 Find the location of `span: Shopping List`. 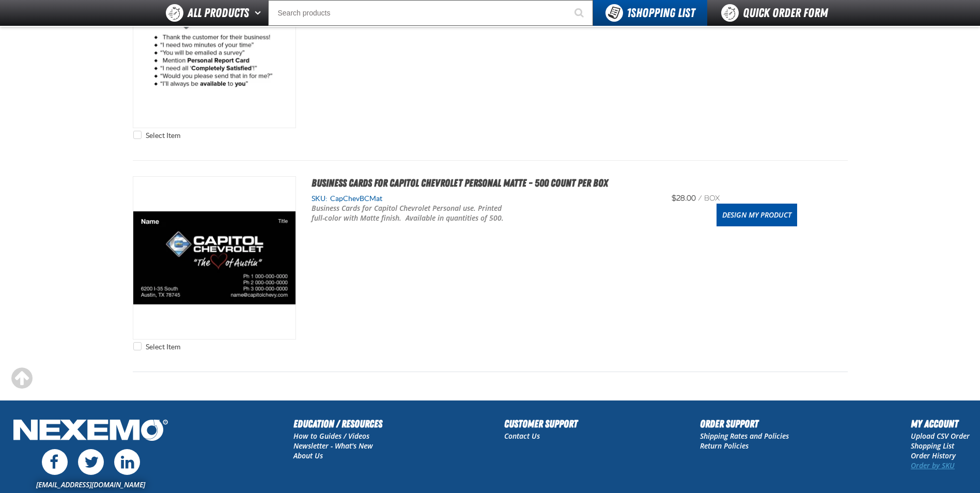

span: Shopping List is located at coordinates (661, 13).